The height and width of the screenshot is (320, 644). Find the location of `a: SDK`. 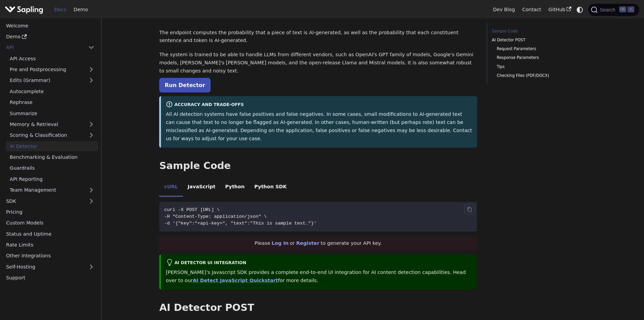

a: SDK is located at coordinates (43, 201).